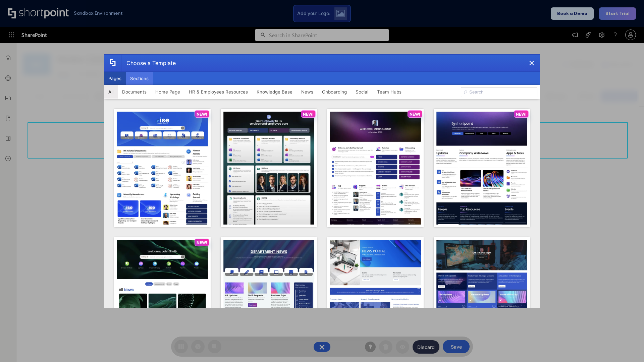 Image resolution: width=644 pixels, height=362 pixels. What do you see at coordinates (149, 63) in the screenshot?
I see `div: Choose a Template` at bounding box center [149, 63].